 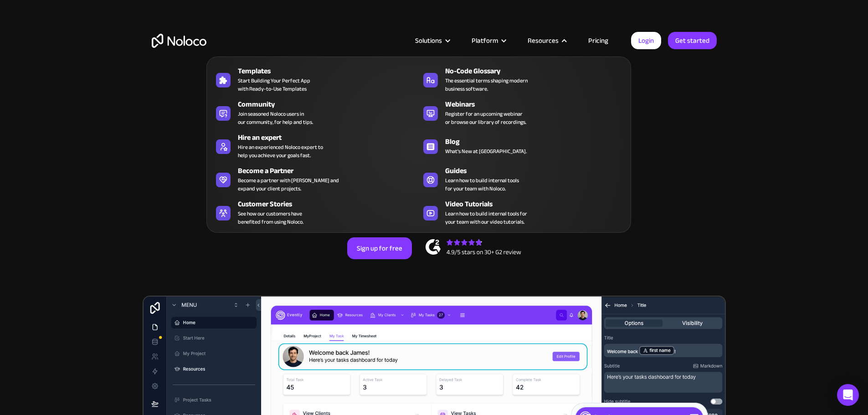 What do you see at coordinates (537, 171) in the screenshot?
I see `div: Guides` at bounding box center [537, 171].